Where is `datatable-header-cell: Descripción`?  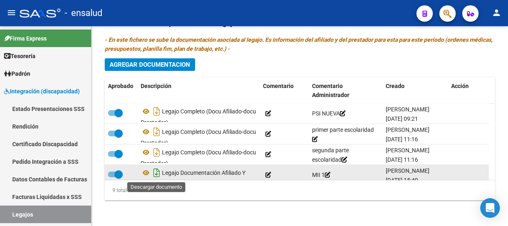 datatable-header-cell: Descripción is located at coordinates (198, 91).